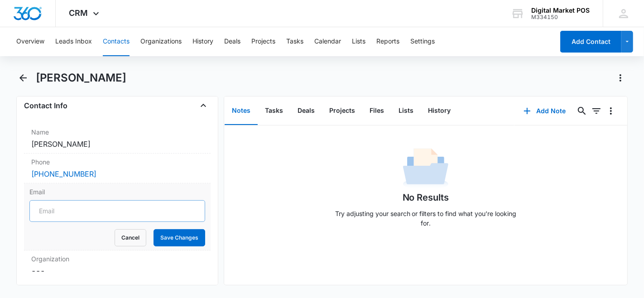  Describe the element at coordinates (118, 162) in the screenshot. I see `label: Phone` at that location.